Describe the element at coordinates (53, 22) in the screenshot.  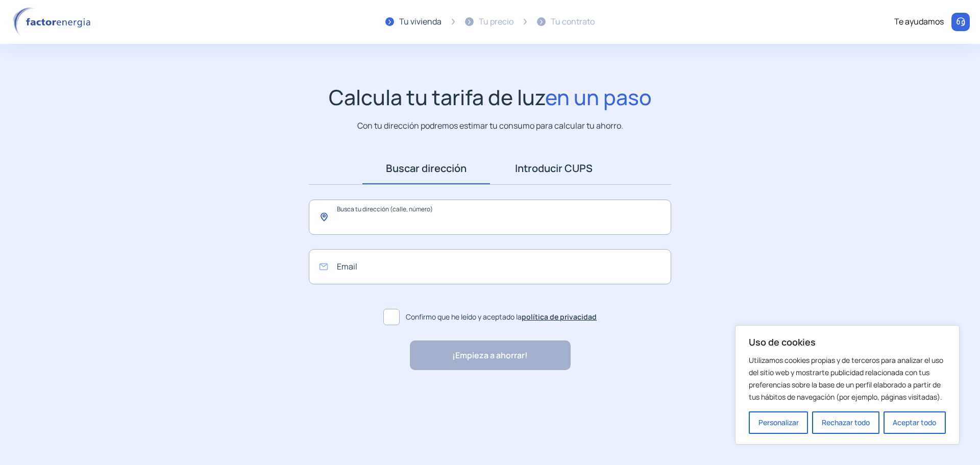
I see `img: logo factor` at that location.